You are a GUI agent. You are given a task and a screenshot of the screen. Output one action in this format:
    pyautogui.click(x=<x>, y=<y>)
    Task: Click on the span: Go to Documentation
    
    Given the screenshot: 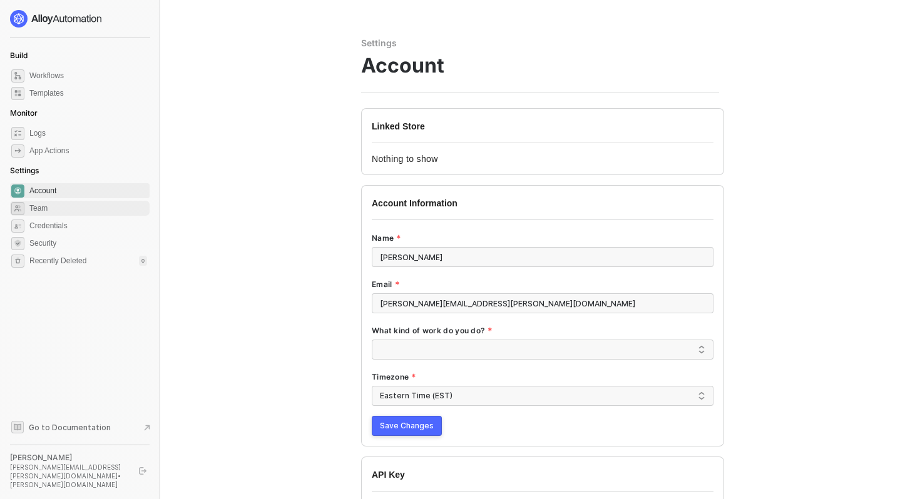 What is the action you would take?
    pyautogui.click(x=69, y=427)
    